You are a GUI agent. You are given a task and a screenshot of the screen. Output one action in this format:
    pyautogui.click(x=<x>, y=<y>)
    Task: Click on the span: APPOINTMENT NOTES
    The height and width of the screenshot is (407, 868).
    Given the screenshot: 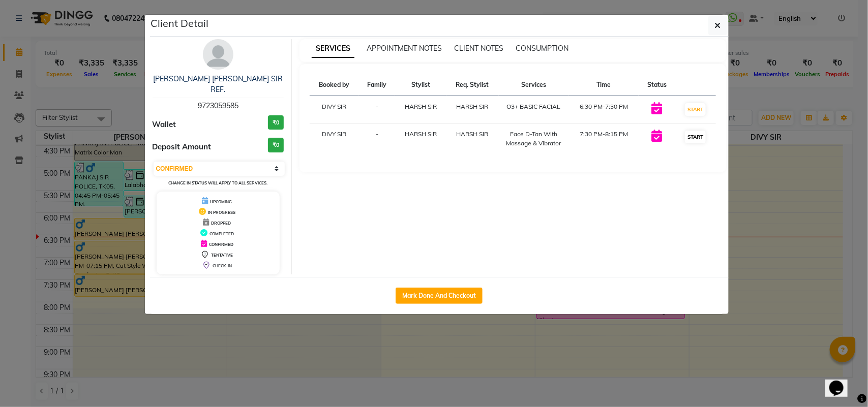 What is the action you would take?
    pyautogui.click(x=404, y=48)
    